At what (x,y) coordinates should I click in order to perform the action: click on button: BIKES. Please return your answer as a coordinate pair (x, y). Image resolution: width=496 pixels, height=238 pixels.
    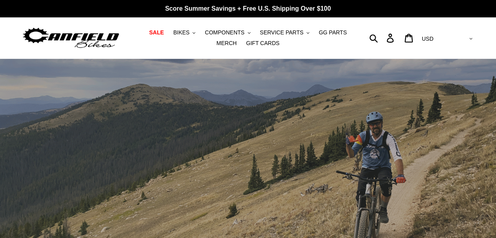
    Looking at the image, I should click on (184, 32).